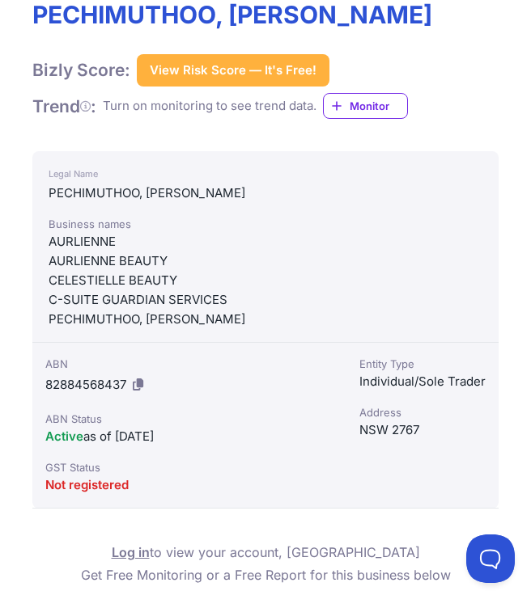  Describe the element at coordinates (265, 174) in the screenshot. I see `div: Legal Name` at that location.